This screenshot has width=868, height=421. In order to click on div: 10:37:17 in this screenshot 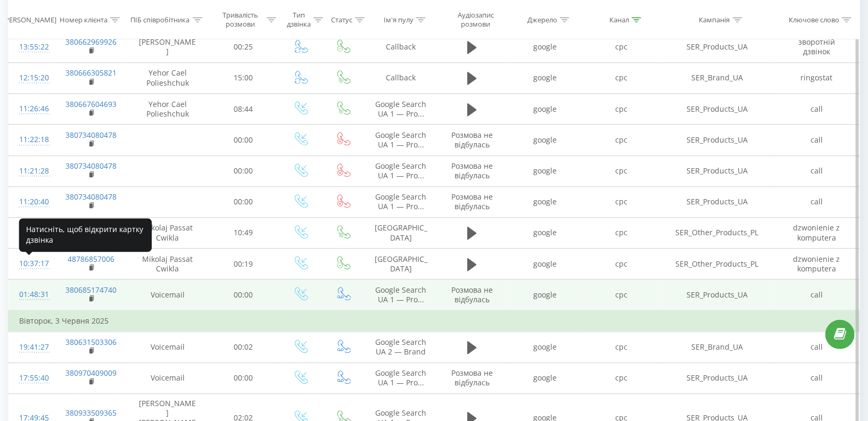, I will do `click(31, 264)`.